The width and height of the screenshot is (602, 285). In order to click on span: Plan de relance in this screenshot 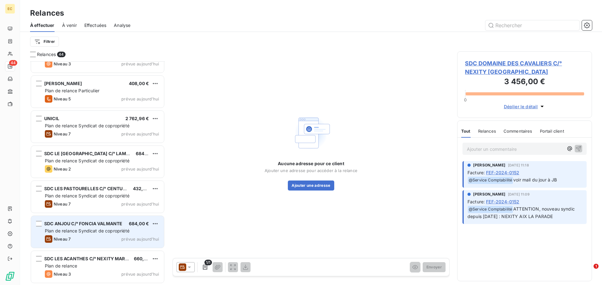, I will do `click(61, 266)`.